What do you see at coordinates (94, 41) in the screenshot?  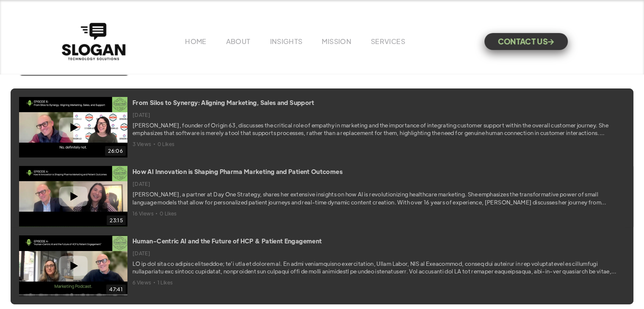 I see `a: home` at bounding box center [94, 41].